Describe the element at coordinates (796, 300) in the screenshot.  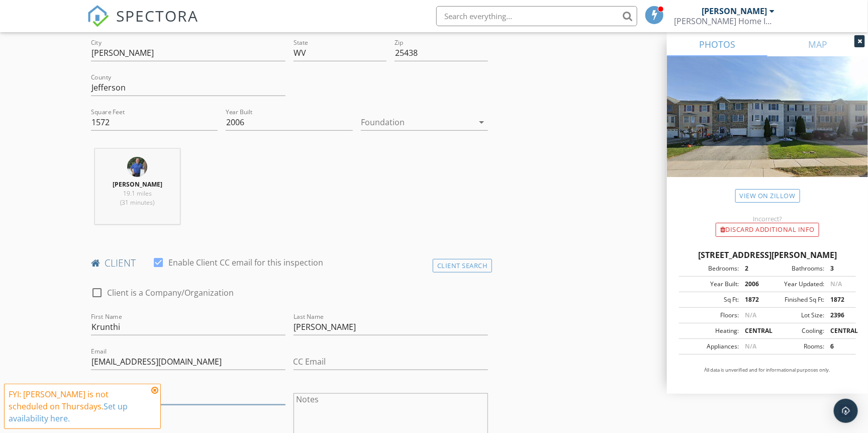
I see `div: Finished Sq Ft:` at that location.